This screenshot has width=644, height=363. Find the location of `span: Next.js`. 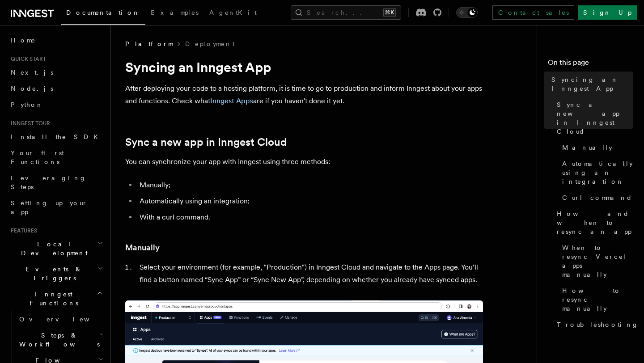

span: Next.js is located at coordinates (32, 72).